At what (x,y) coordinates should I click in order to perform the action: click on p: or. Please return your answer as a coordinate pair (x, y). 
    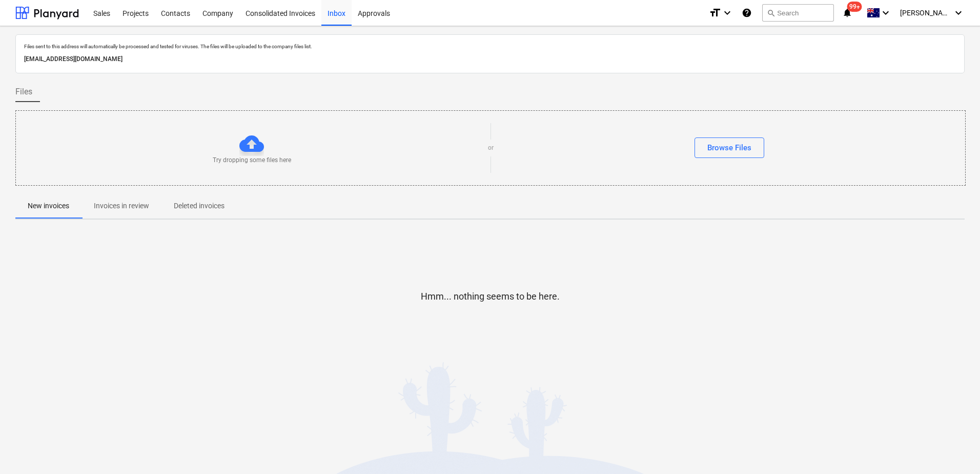
    Looking at the image, I should click on (491, 148).